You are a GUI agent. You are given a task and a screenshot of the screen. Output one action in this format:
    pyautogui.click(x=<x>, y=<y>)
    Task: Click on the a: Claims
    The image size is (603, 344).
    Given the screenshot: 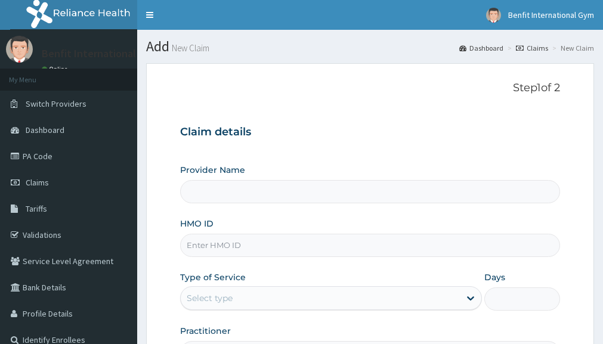 What is the action you would take?
    pyautogui.click(x=532, y=48)
    